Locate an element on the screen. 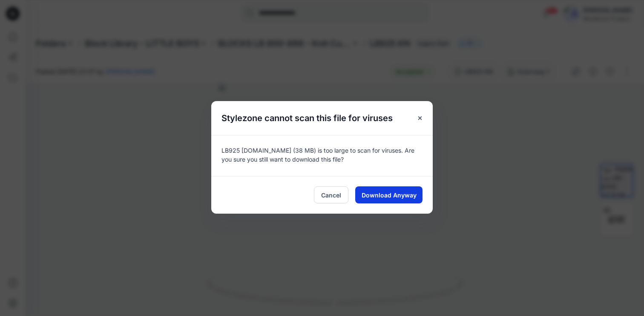 The image size is (644, 316). button: Cancel is located at coordinates (331, 194).